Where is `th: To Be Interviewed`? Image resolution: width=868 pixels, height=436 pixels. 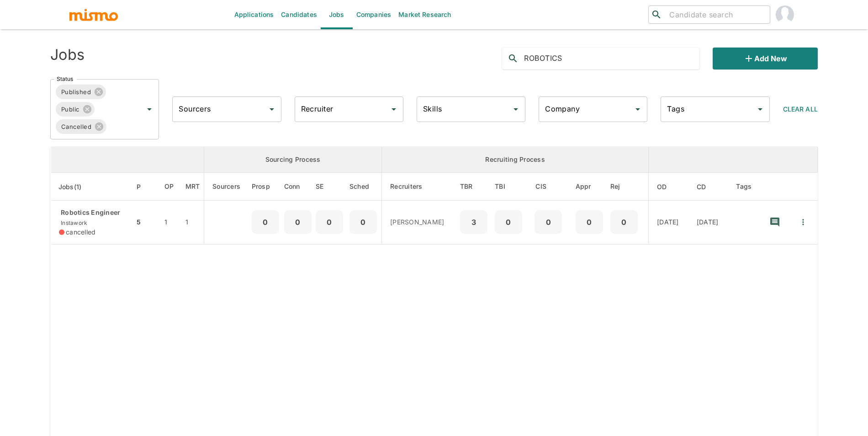
th: To Be Interviewed is located at coordinates (510, 187).